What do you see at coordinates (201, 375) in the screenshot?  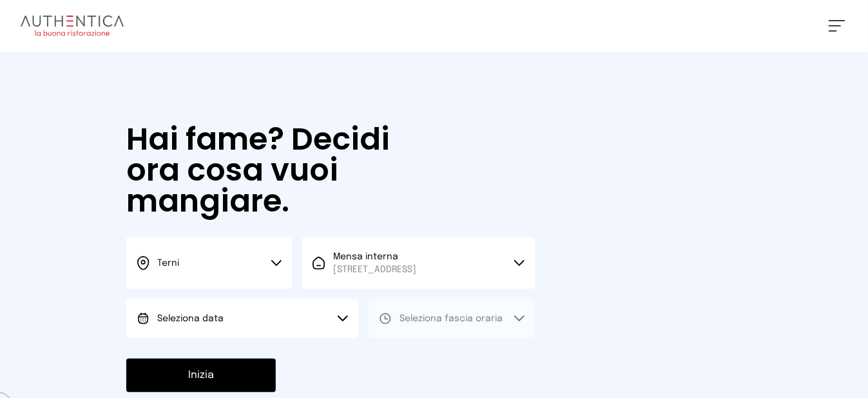 I see `button: Inizia` at bounding box center [201, 375].